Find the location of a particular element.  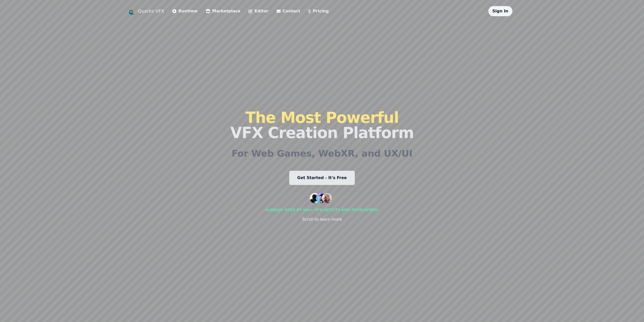

img: customer 3 is located at coordinates (327, 198).